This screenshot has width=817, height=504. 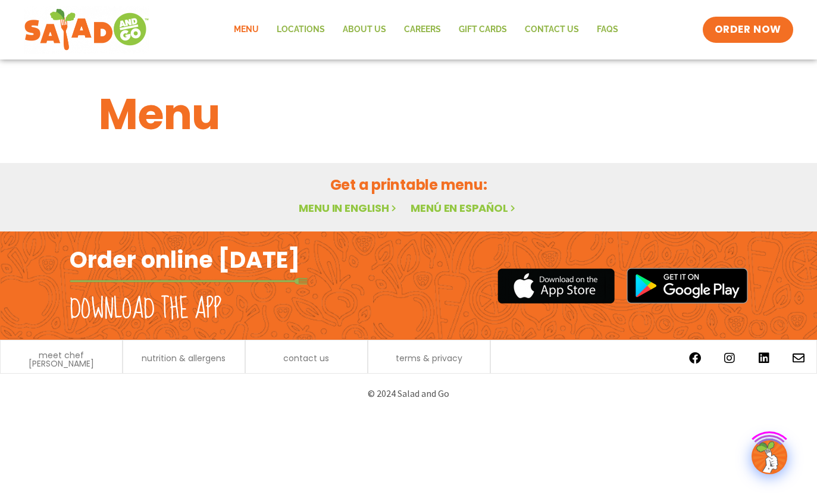 I want to click on a: Careers, so click(x=423, y=30).